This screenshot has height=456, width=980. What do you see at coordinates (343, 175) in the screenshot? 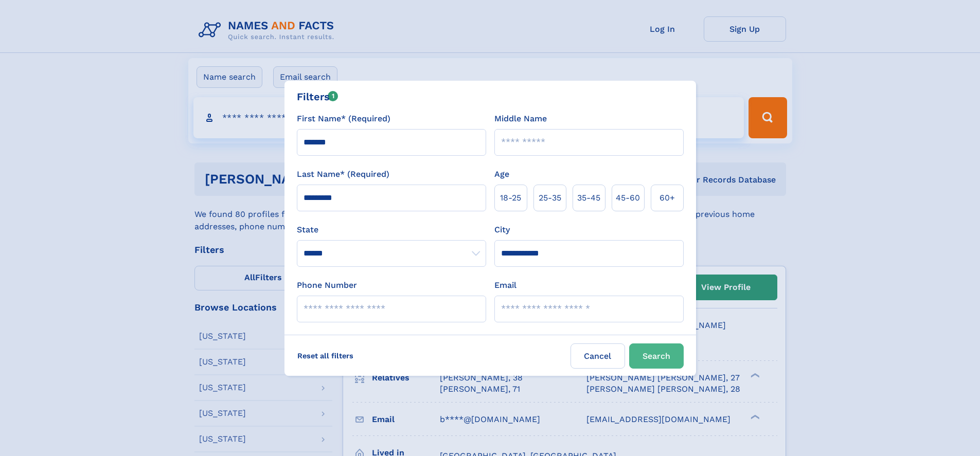
I see `label: Last Name* (Required)` at bounding box center [343, 175].